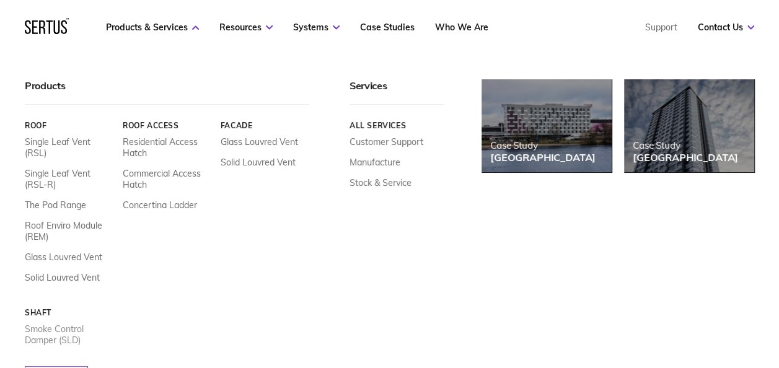  I want to click on a: Systems, so click(316, 27).